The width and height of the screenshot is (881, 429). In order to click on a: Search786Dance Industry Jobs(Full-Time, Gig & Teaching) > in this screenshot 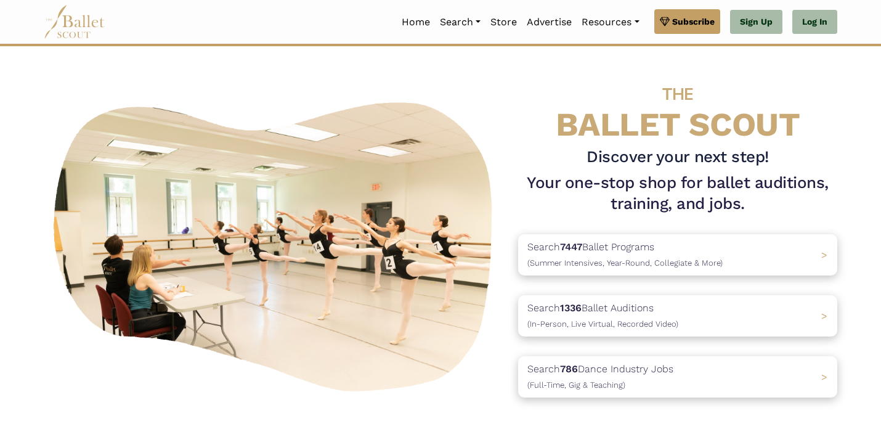, I will do `click(678, 377)`.